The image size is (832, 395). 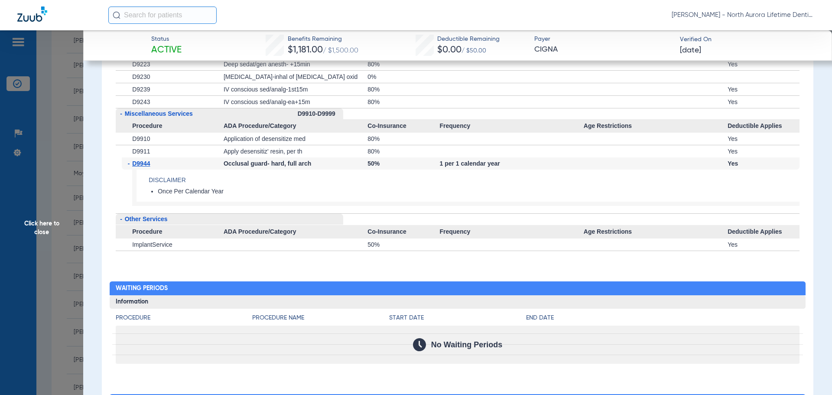 I want to click on span: D9911, so click(x=141, y=151).